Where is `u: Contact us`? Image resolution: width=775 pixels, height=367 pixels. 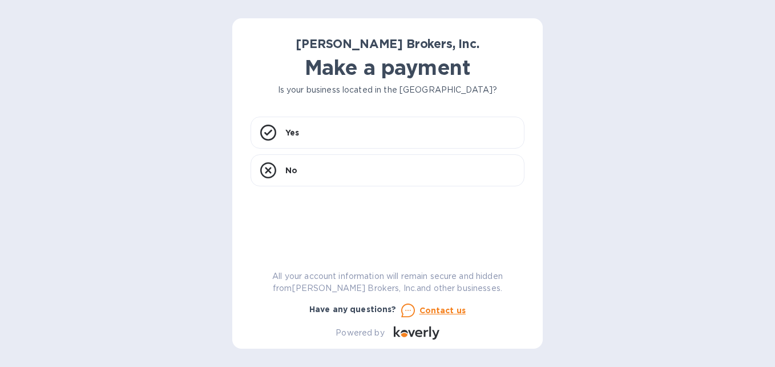 u: Contact us is located at coordinates (443, 310).